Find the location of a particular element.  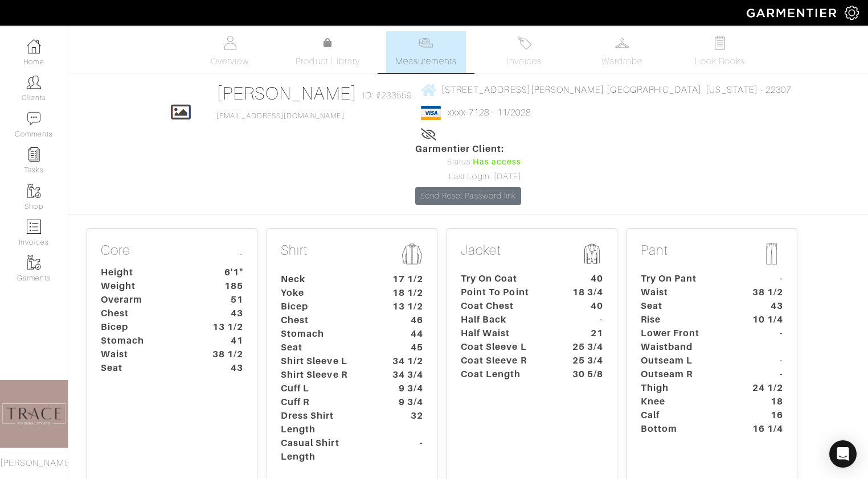

dt: Try On Pant is located at coordinates (685, 279).